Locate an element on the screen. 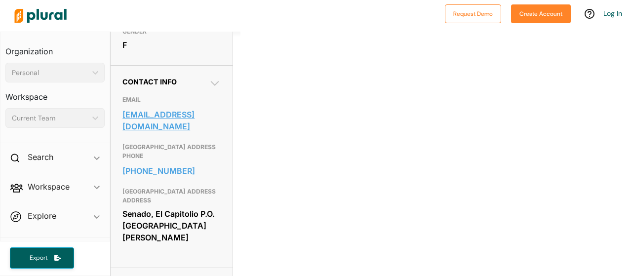 The image size is (632, 276). span: Contact Info is located at coordinates (150, 81).